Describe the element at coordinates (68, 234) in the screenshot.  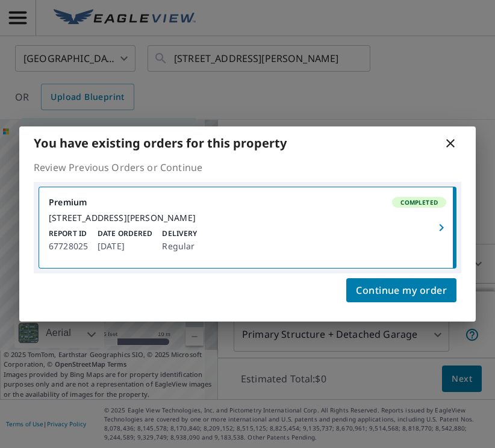
I see `p: Report ID` at that location.